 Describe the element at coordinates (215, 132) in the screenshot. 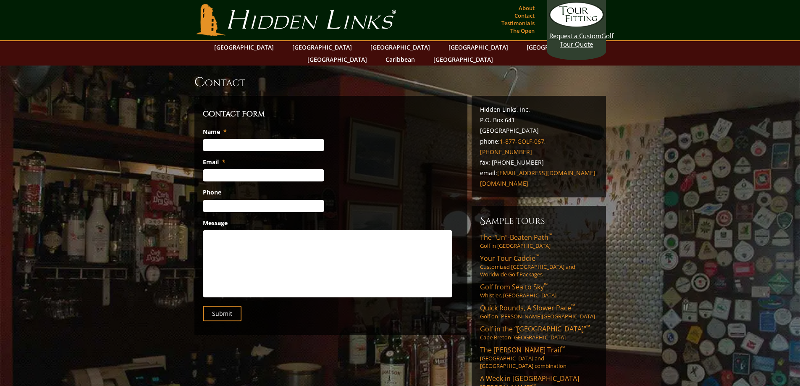

I see `label: Name` at that location.